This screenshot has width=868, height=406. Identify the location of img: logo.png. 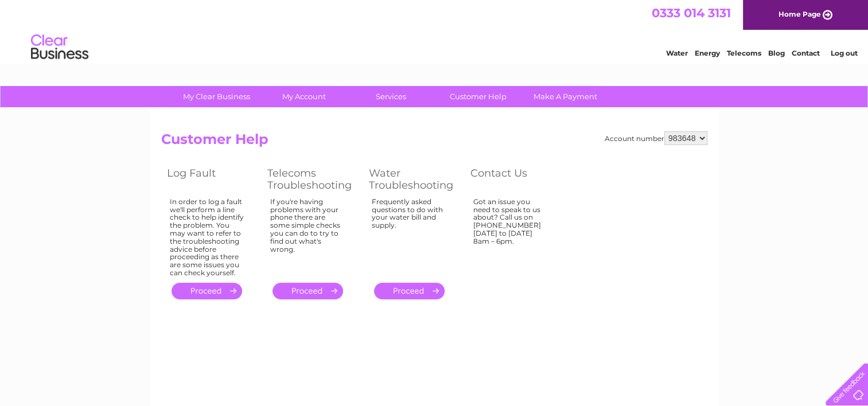
(60, 47).